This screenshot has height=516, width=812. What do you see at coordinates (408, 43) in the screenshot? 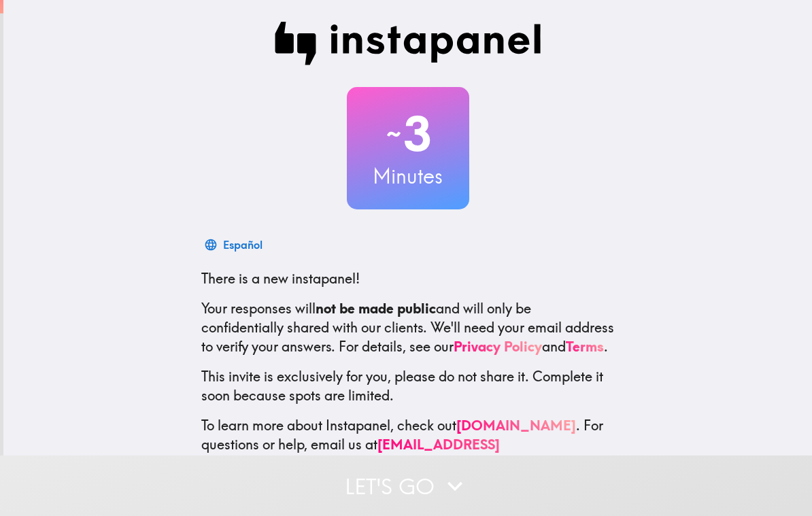
I see `img: Instapanel` at bounding box center [408, 43].